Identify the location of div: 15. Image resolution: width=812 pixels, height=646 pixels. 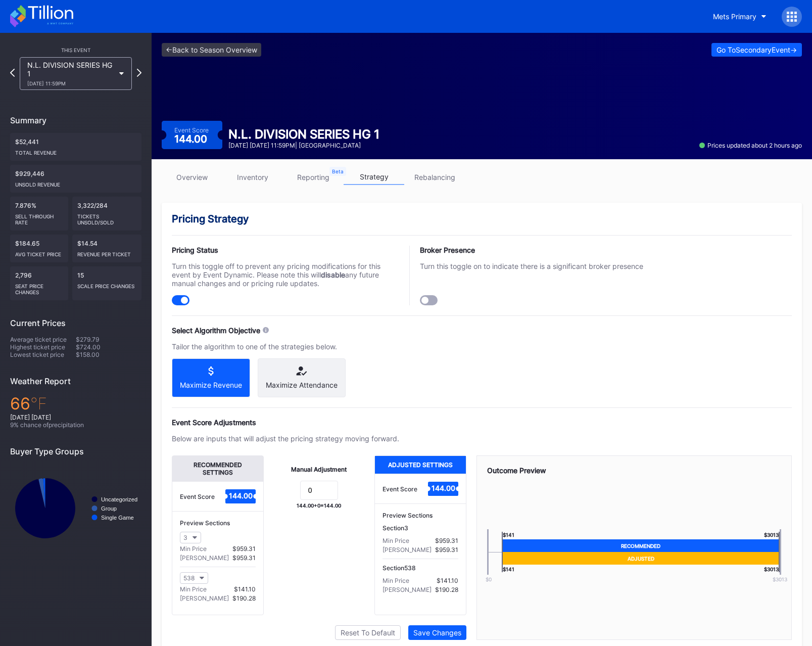
(107, 283).